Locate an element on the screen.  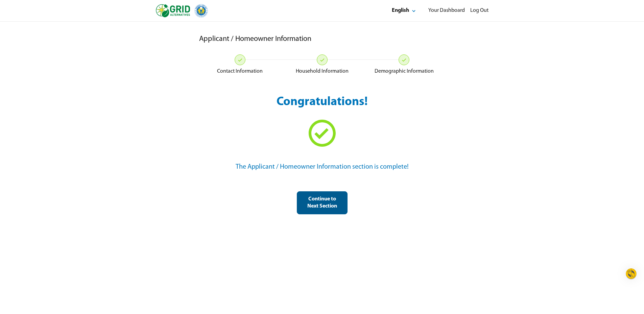
img: logo is located at coordinates (182, 11).